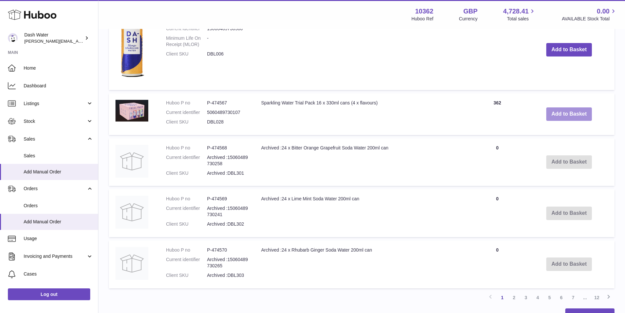 This screenshot has height=313, width=625. What do you see at coordinates (363, 162) in the screenshot?
I see `td: Archived :24 x Bitter Orange Grapefruit Soda Water 200ml can` at bounding box center [363, 162].